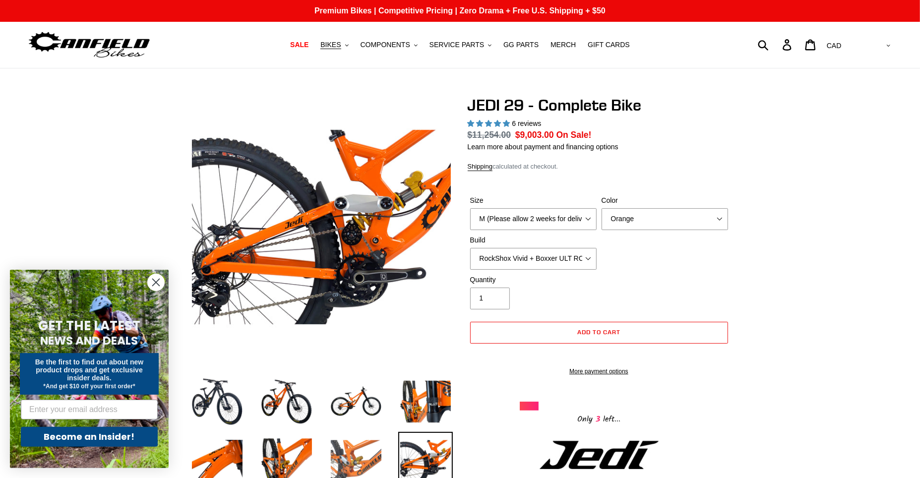 This screenshot has width=920, height=478. Describe the element at coordinates (776, 45) in the screenshot. I see `input: Search` at that location.